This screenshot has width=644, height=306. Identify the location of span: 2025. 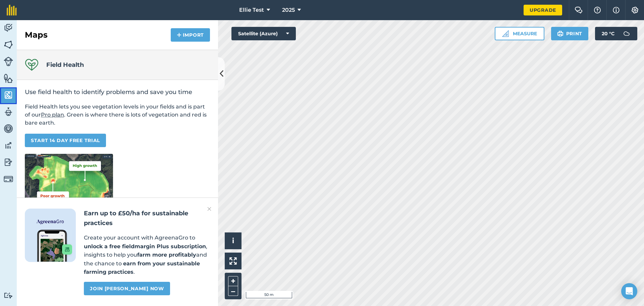
(289, 10).